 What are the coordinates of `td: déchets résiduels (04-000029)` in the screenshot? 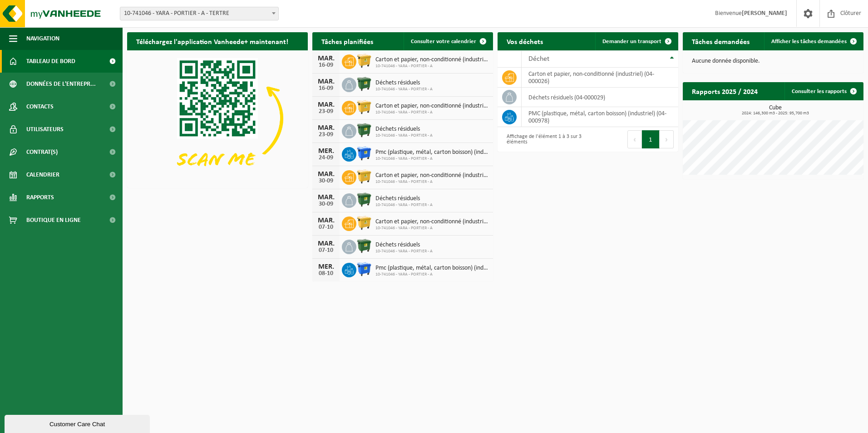 It's located at (600, 97).